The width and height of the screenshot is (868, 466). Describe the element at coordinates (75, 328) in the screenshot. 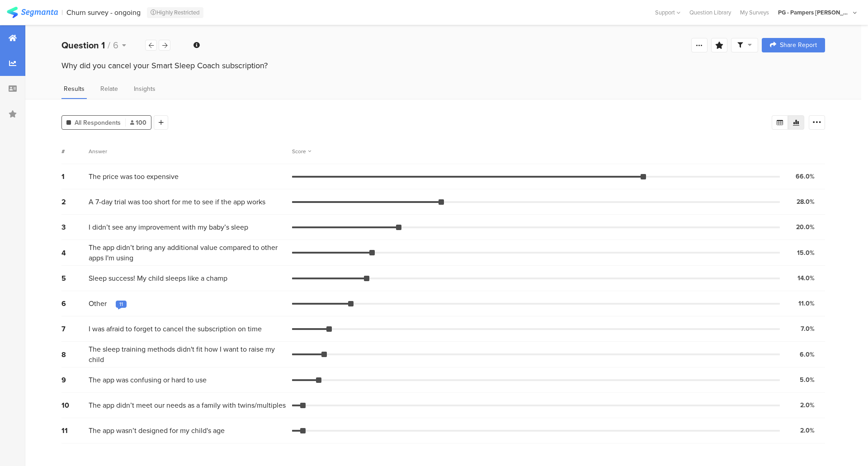

I see `div: 7` at that location.